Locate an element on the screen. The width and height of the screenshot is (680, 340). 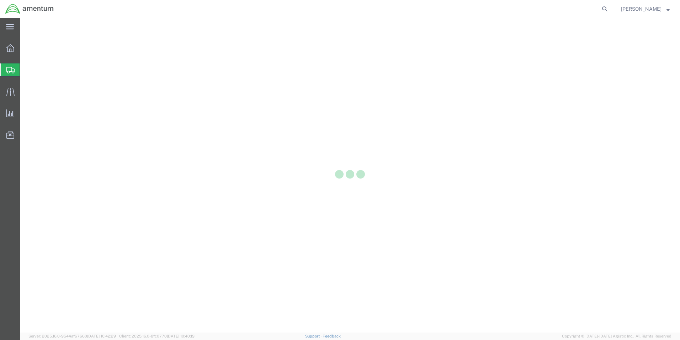
a: Feedback is located at coordinates (332, 336).